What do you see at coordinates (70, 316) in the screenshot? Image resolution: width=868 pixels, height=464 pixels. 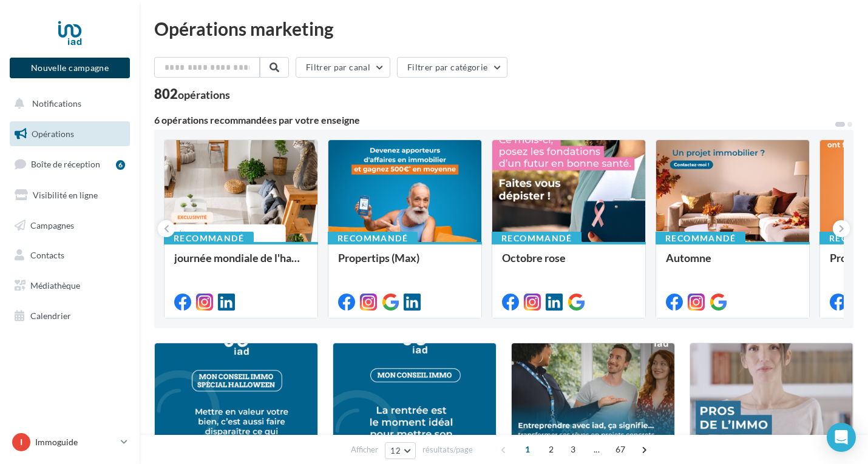 I see `a: Calendrier` at bounding box center [70, 316].